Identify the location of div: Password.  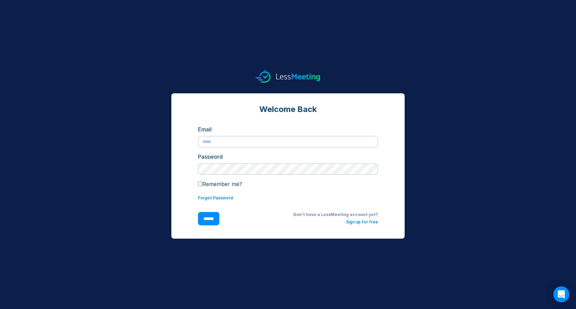
(288, 157).